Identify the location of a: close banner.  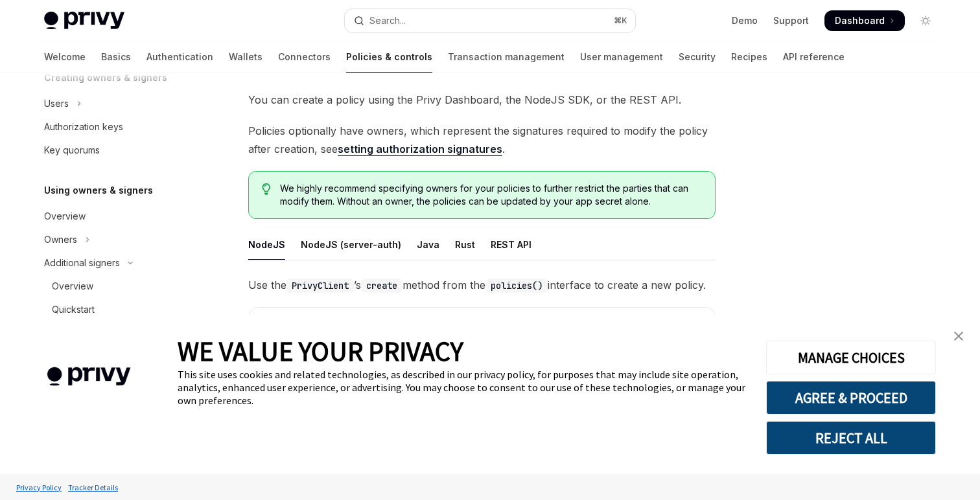
(959, 336).